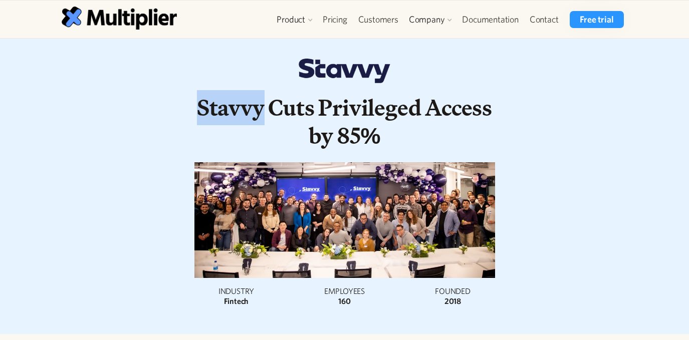 Image resolution: width=689 pixels, height=340 pixels. I want to click on div: FOUNDED, so click(453, 291).